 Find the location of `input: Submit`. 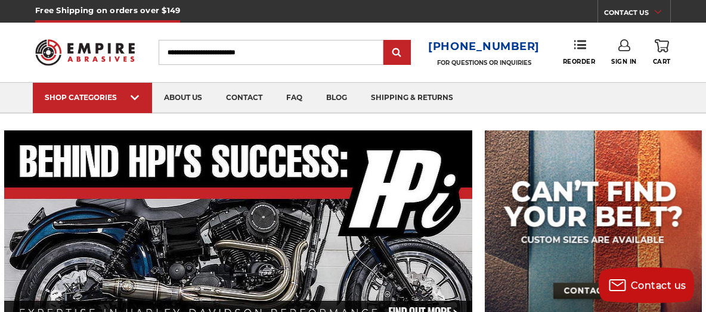

input: Submit is located at coordinates (397, 53).